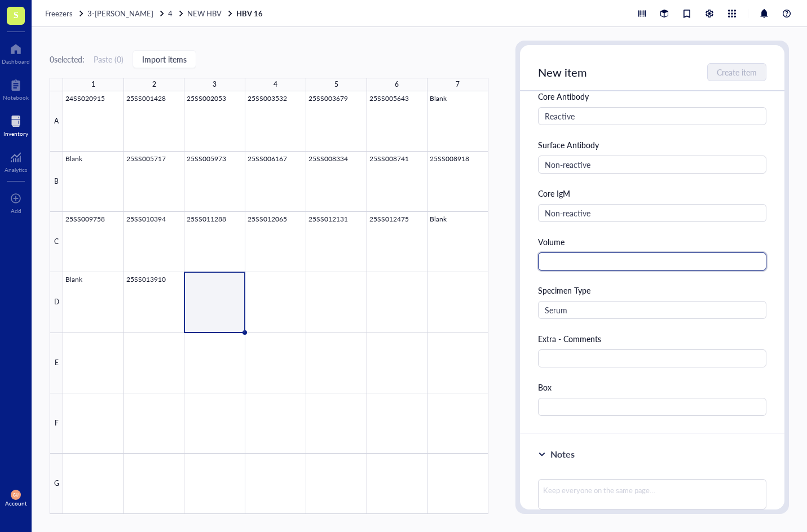 The height and width of the screenshot is (532, 807). I want to click on div: 1, so click(93, 84).